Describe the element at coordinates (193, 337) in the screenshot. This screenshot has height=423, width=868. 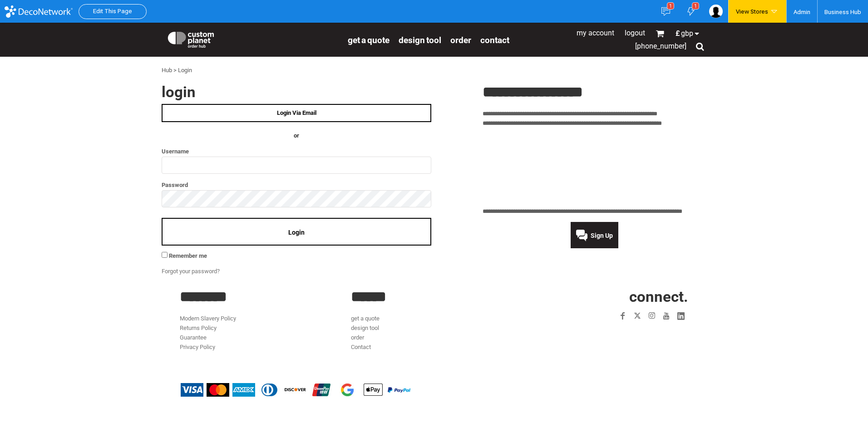
I see `a: Guarantee` at that location.